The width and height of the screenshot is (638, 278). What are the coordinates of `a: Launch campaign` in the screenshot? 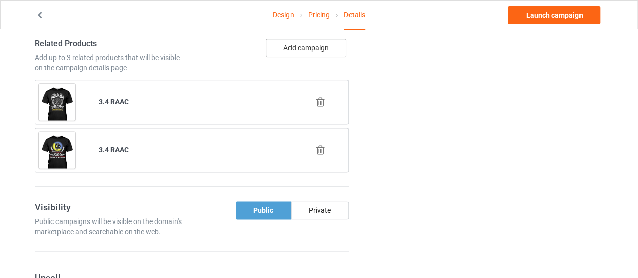 It's located at (554, 15).